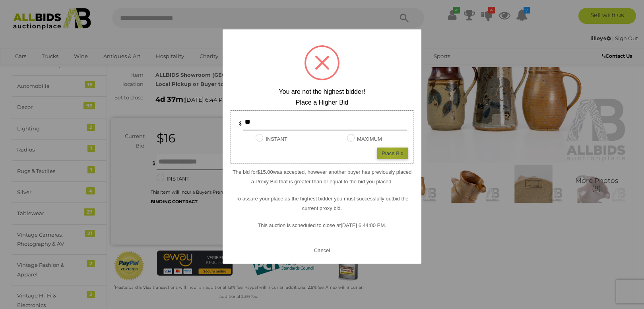  Describe the element at coordinates (322, 92) in the screenshot. I see `h2: You are not the highest bidder!` at that location.